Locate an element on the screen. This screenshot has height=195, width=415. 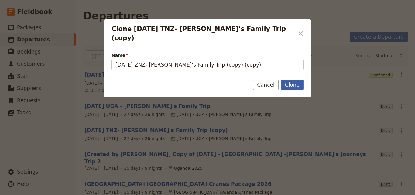
span: Name is located at coordinates (208, 55).